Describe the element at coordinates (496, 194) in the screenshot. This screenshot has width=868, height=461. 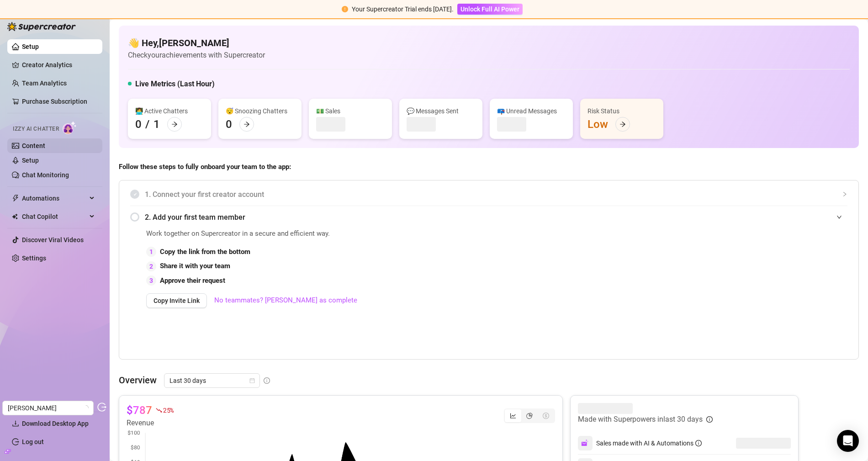
I see `span: 1. Connect your first creator account` at that location.